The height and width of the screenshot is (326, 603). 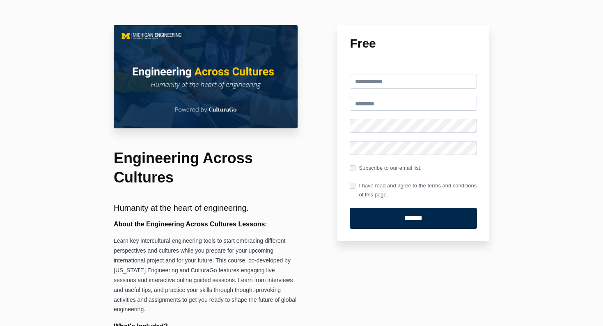 What do you see at coordinates (206, 168) in the screenshot?
I see `h1: Engineering Across Cultures` at bounding box center [206, 168].